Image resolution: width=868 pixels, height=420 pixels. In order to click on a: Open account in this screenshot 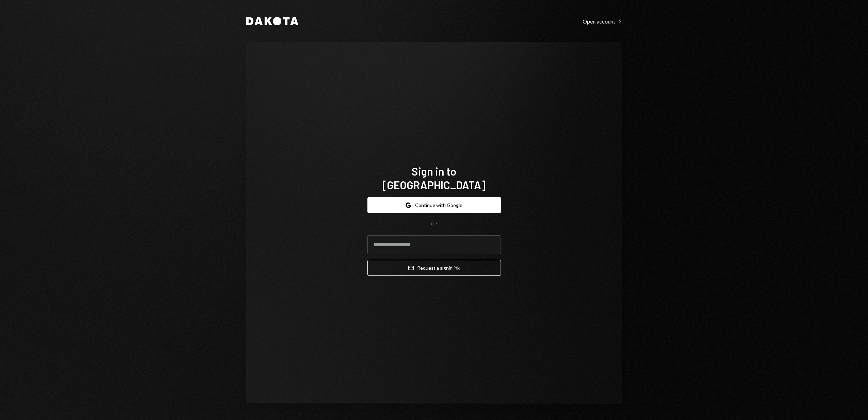, I will do `click(602, 21)`.